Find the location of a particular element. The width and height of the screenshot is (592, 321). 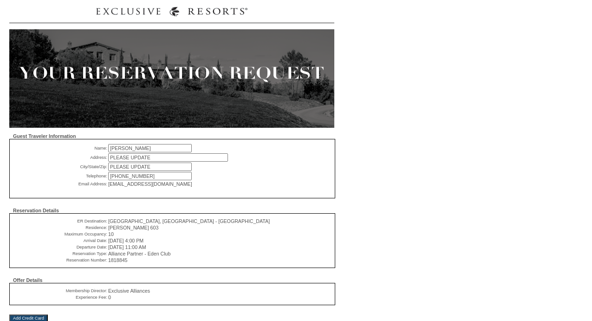

td: Reservation Number: is located at coordinates (61, 260).